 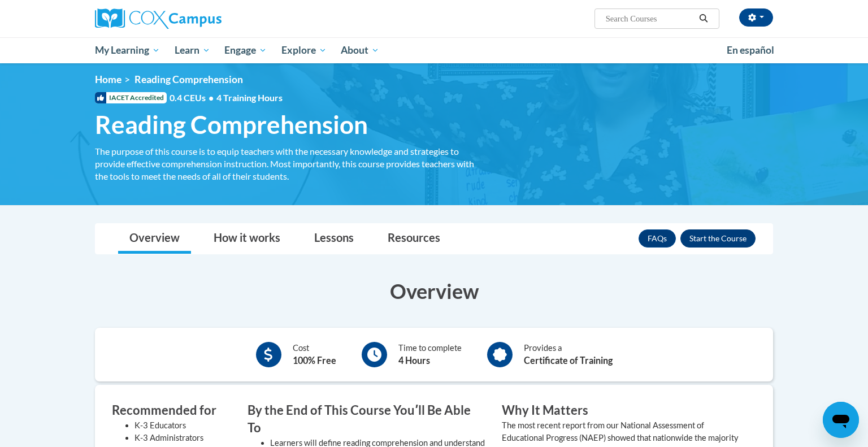 What do you see at coordinates (158, 18) in the screenshot?
I see `img: Cox Campus` at bounding box center [158, 18].